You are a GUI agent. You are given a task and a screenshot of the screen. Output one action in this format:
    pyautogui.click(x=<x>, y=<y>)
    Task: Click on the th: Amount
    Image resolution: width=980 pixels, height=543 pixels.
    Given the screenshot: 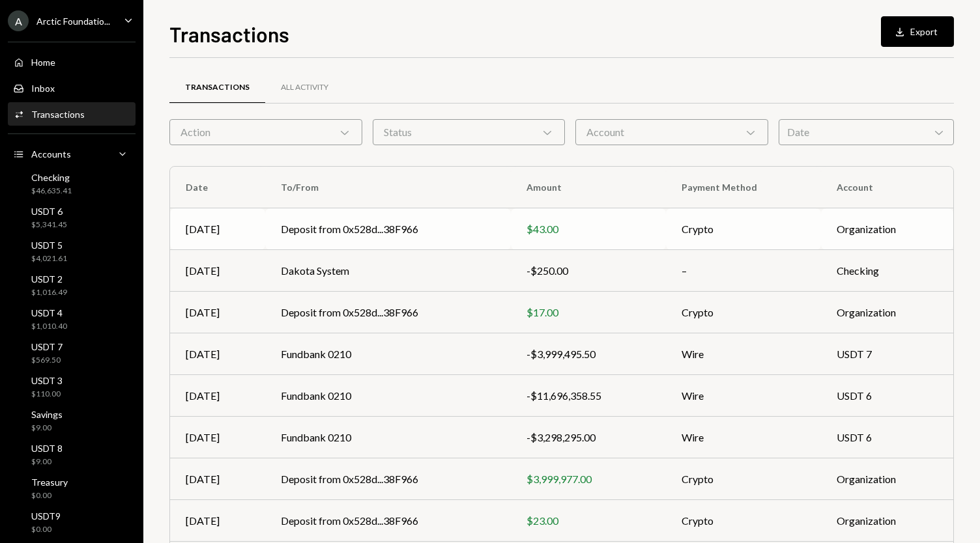 What is the action you would take?
    pyautogui.click(x=587, y=188)
    